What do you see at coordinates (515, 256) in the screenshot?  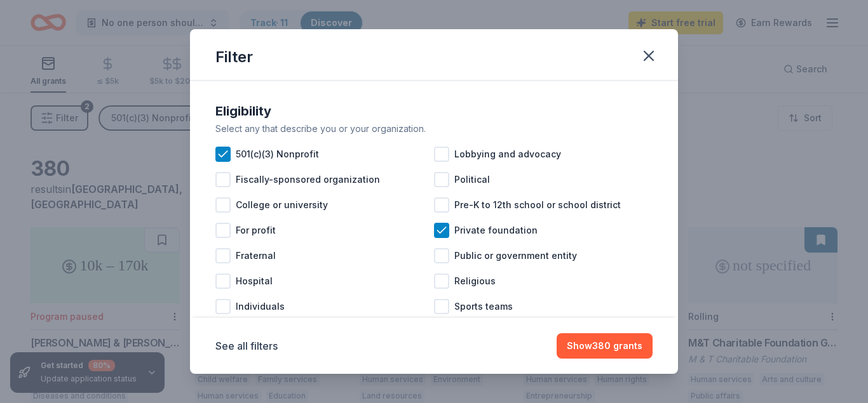 I see `span: Public or government entity` at bounding box center [515, 256].